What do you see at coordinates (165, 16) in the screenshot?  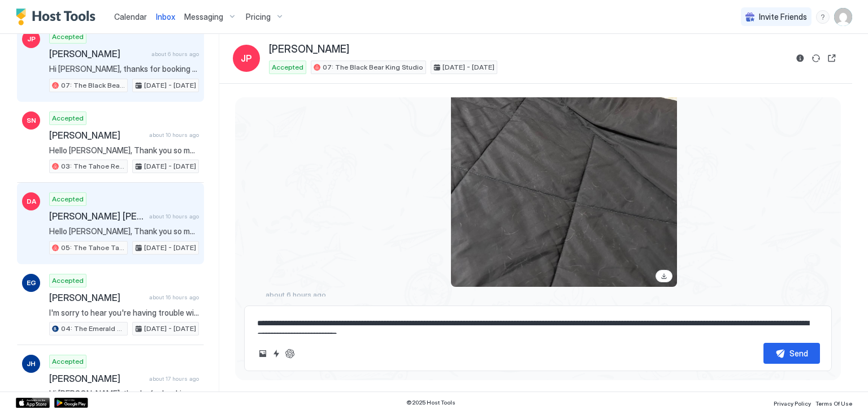 I see `a: Inbox` at bounding box center [165, 16].